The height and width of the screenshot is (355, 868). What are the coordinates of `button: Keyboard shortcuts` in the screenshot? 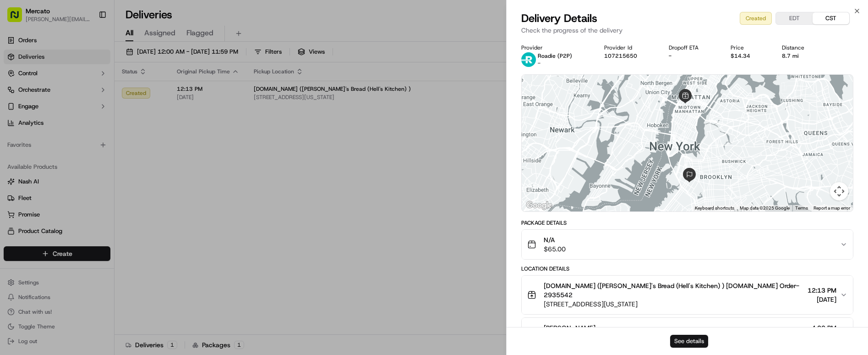 It's located at (715, 208).